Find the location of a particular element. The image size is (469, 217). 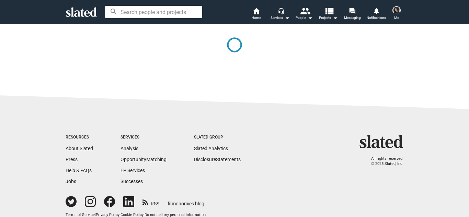

a: About Slated is located at coordinates (79, 149).